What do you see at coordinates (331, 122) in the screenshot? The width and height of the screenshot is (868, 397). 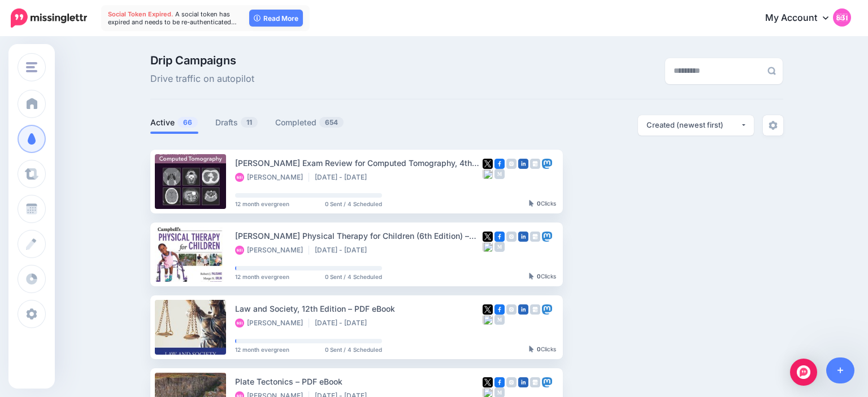 I see `span: 654` at bounding box center [331, 122].